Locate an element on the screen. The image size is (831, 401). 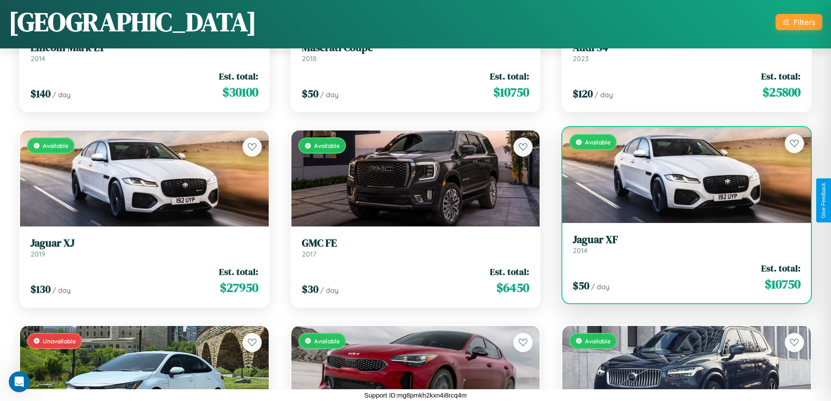
span: 2023 is located at coordinates (581, 58).